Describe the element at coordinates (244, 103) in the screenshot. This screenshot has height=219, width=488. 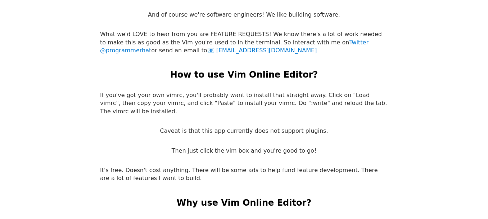
I see `p: If you've got your own vimrc, you'll probably want to install that straight away. Click on "Load ...` at that location.